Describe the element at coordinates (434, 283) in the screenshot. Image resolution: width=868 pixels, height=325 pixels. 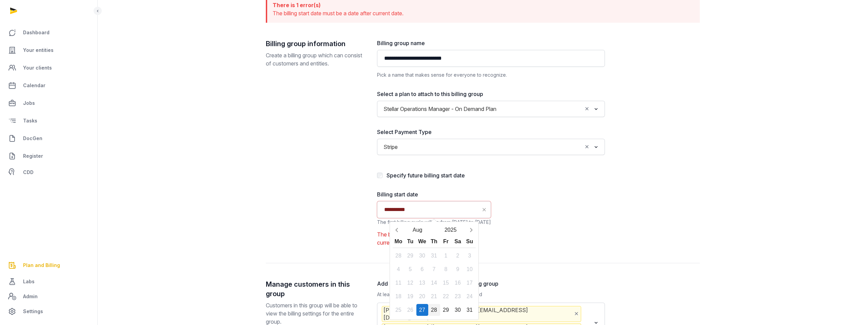
I see `div: 14` at that location.